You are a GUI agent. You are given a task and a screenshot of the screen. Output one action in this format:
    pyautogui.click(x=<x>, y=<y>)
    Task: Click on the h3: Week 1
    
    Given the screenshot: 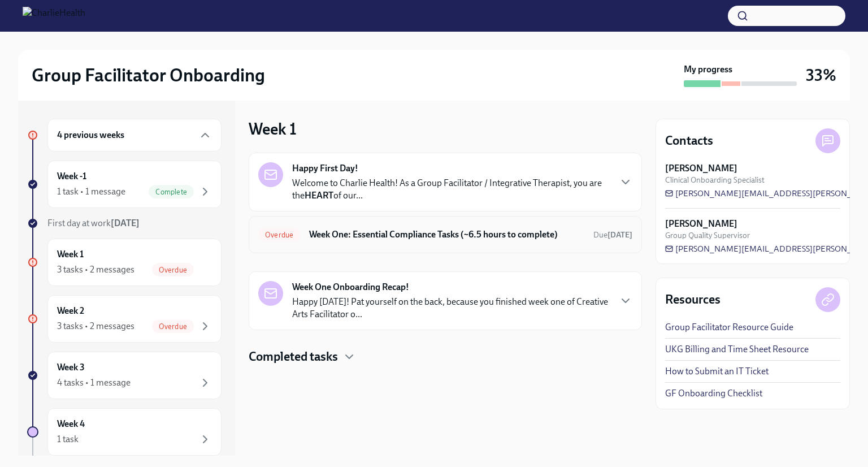 What is the action you would take?
    pyautogui.click(x=273, y=128)
    